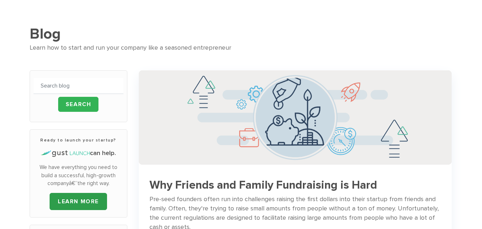 The height and width of the screenshot is (229, 482). I want to click on h4: can help., so click(79, 153).